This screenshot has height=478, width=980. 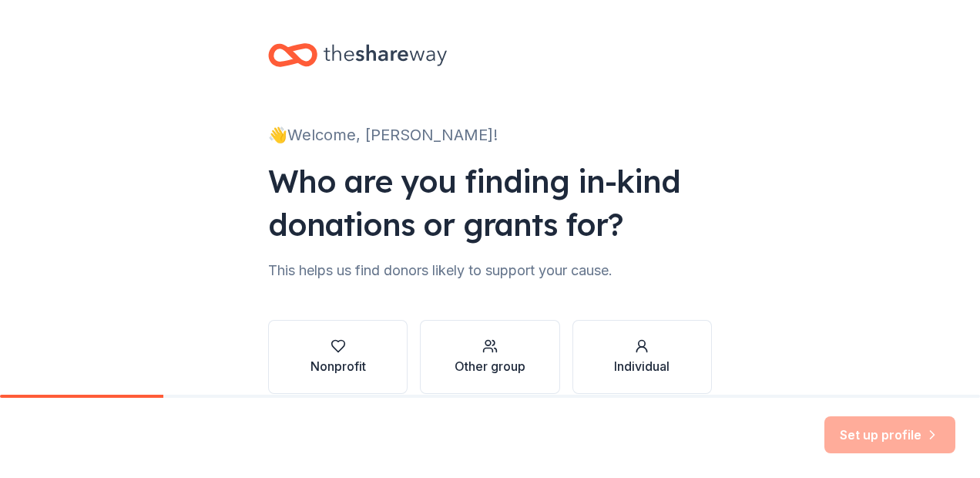 What do you see at coordinates (490, 366) in the screenshot?
I see `div: Other group` at bounding box center [490, 366].